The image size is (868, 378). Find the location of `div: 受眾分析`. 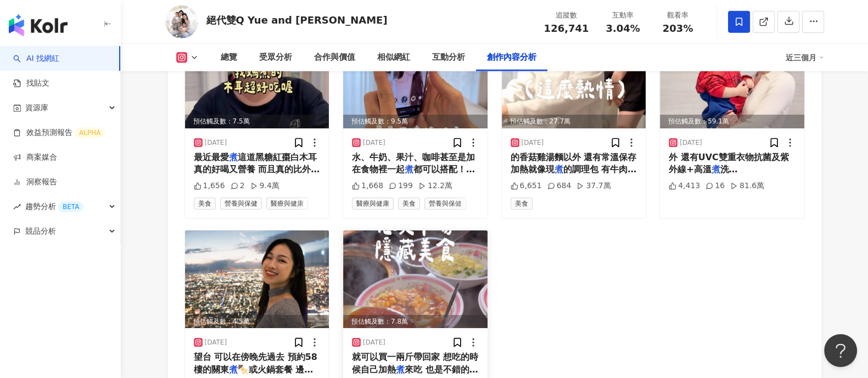

div: 受眾分析 is located at coordinates (276, 58).